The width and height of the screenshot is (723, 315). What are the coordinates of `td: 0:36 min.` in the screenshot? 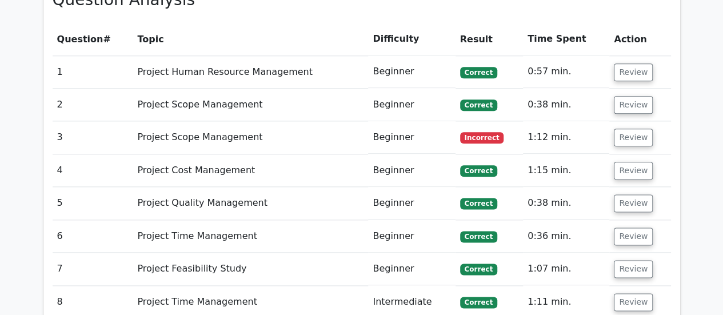 It's located at (566, 236).